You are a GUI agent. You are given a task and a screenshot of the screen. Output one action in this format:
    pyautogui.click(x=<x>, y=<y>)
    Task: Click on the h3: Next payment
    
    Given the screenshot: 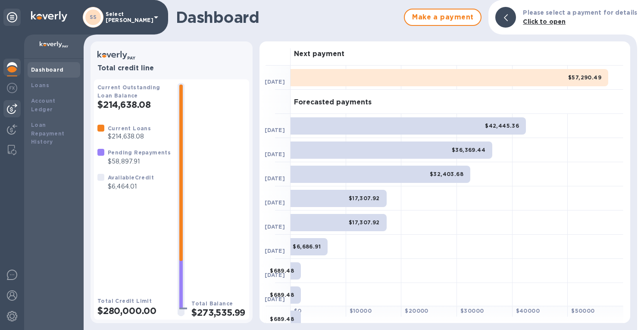 What is the action you would take?
    pyautogui.click(x=319, y=54)
    